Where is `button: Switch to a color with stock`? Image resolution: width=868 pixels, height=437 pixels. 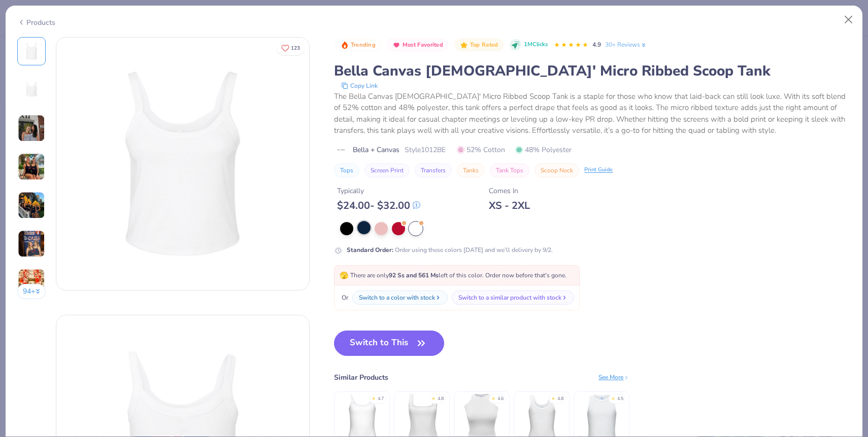
button: Switch to a color with stock is located at coordinates (400, 298).